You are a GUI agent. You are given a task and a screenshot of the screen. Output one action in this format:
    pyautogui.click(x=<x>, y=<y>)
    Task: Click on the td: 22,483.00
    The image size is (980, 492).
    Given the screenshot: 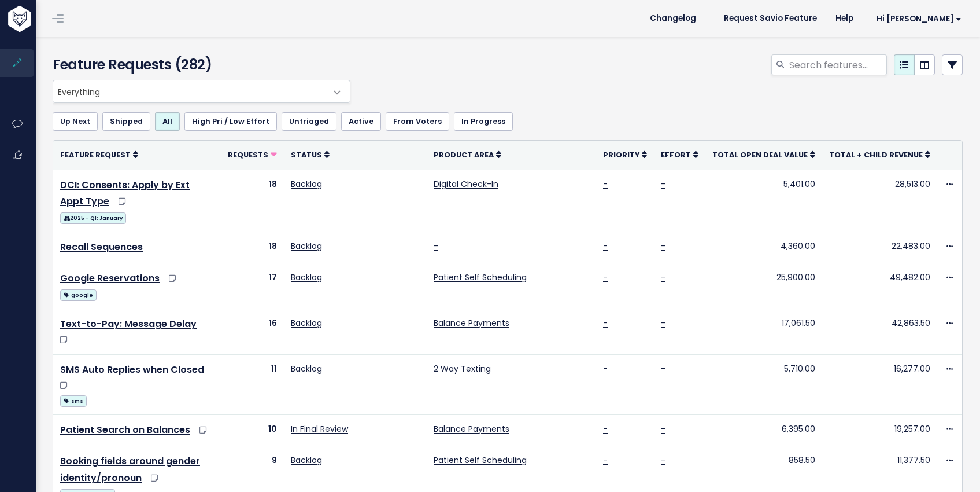 What is the action you would take?
    pyautogui.click(x=880, y=247)
    